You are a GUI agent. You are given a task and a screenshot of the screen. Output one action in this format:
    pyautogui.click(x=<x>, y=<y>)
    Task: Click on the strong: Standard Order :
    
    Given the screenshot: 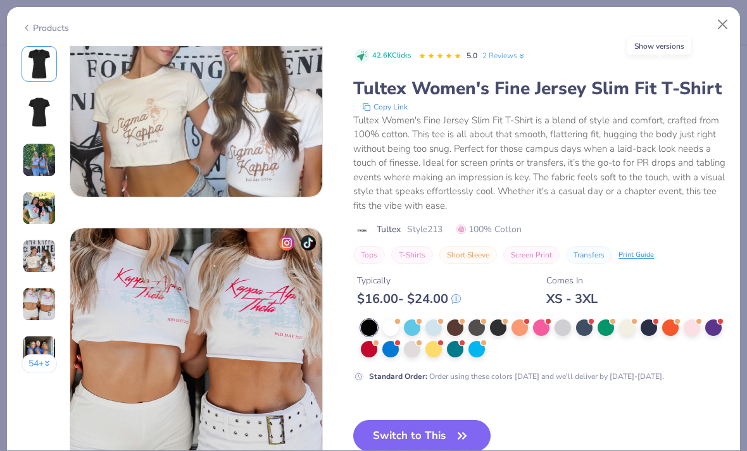 What is the action you would take?
    pyautogui.click(x=398, y=377)
    